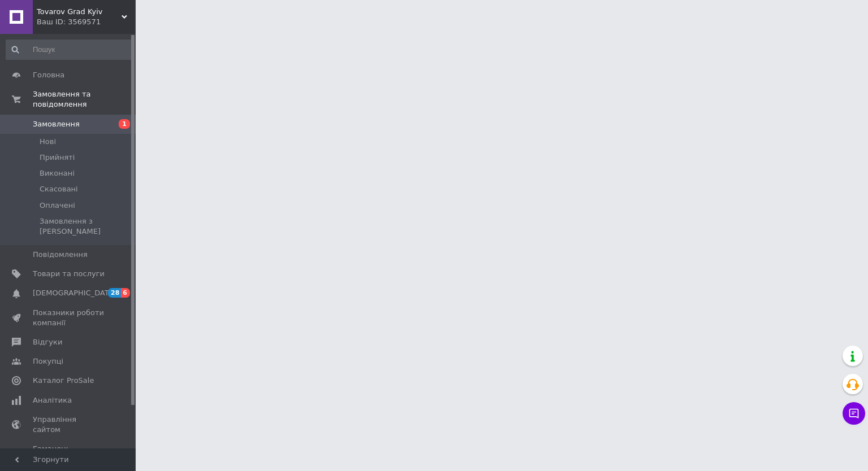 Image resolution: width=868 pixels, height=471 pixels. Describe the element at coordinates (114, 293) in the screenshot. I see `span: 28` at that location.